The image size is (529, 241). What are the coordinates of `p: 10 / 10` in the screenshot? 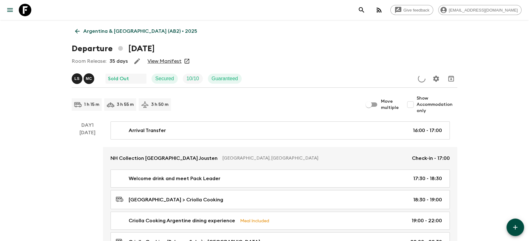 It's located at (193, 79).